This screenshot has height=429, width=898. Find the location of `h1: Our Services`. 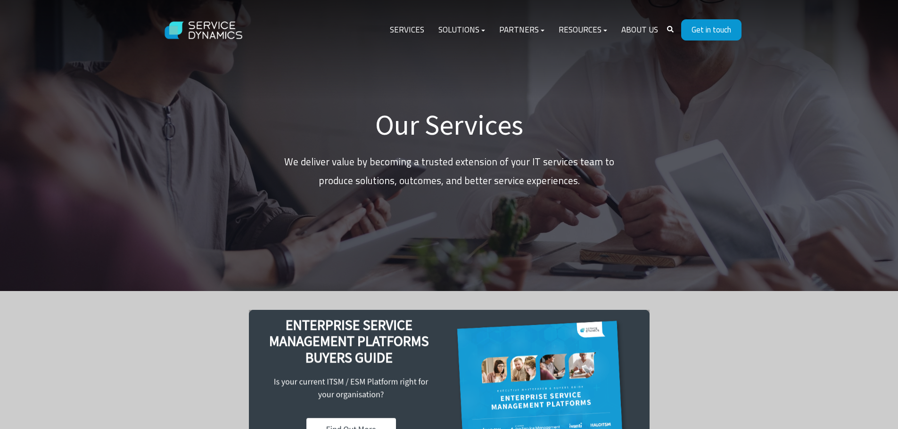

h1: Our Services is located at coordinates (449, 125).